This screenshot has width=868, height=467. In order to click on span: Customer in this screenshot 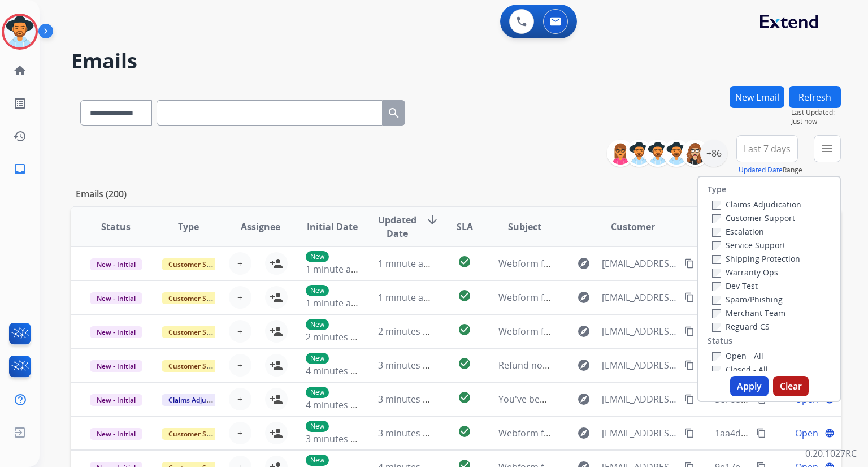, I will do `click(633, 227)`.